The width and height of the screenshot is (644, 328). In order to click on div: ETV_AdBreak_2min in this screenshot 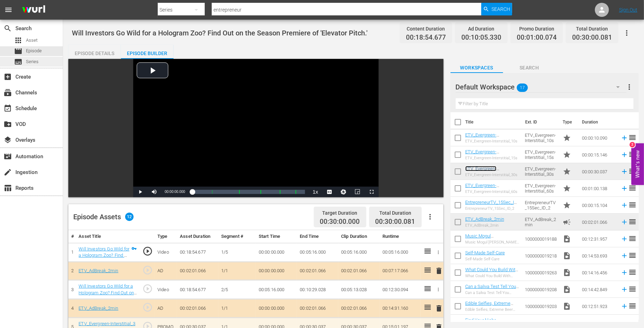, I will do `click(485, 225)`.